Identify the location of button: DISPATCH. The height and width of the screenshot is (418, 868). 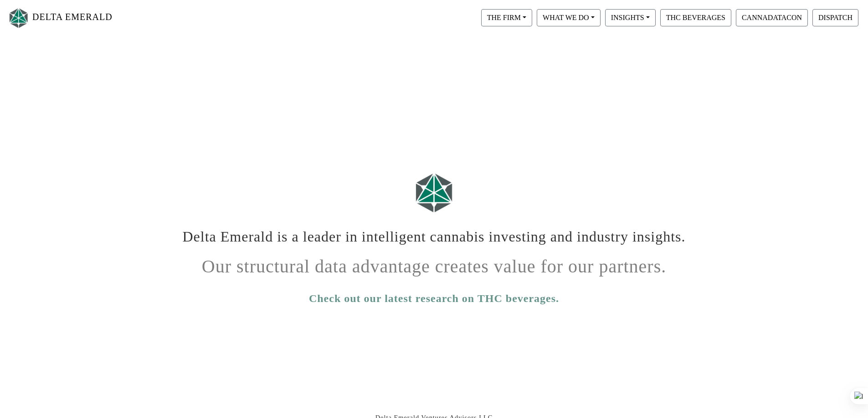
(835, 18).